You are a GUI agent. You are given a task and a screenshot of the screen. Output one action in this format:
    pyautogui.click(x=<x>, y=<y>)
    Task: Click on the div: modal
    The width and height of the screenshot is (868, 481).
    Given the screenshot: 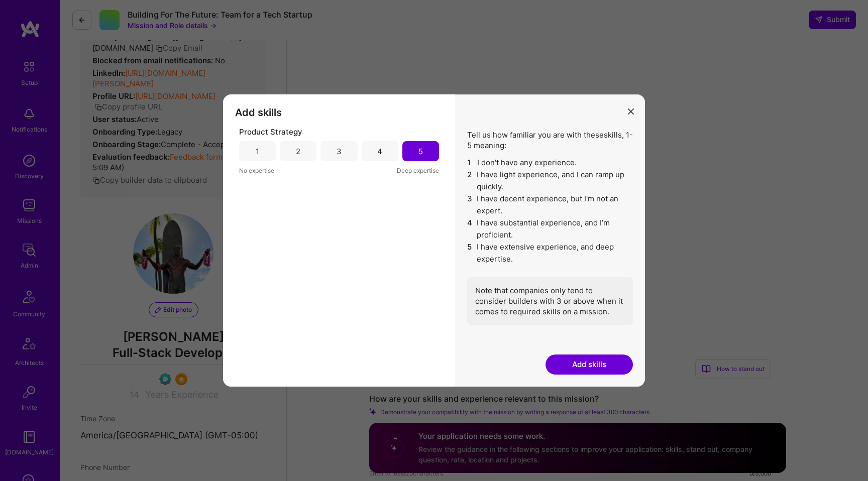 What is the action you would take?
    pyautogui.click(x=434, y=240)
    